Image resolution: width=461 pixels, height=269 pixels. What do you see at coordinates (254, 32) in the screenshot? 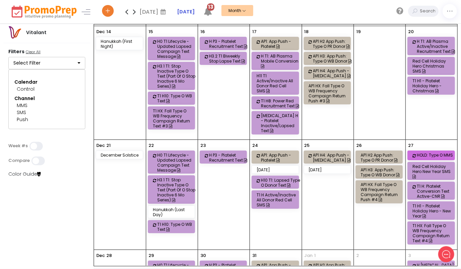
I see `p: 17` at bounding box center [254, 32].